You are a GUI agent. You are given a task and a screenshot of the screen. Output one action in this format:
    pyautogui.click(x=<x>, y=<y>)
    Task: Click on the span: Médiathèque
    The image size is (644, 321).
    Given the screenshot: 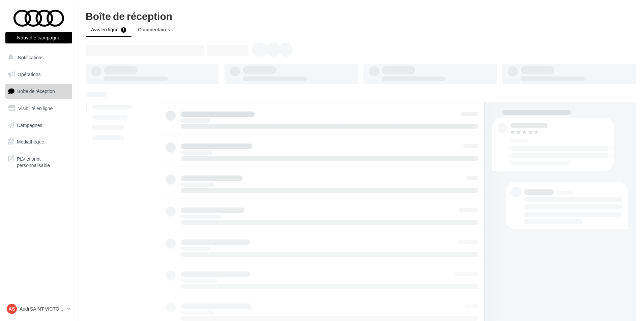 What is the action you would take?
    pyautogui.click(x=31, y=141)
    